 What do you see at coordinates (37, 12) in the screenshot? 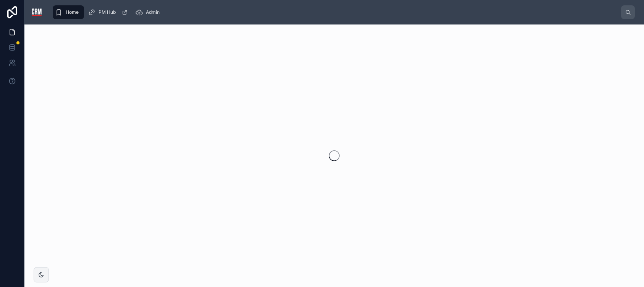
I see `img: App logo` at bounding box center [37, 12].